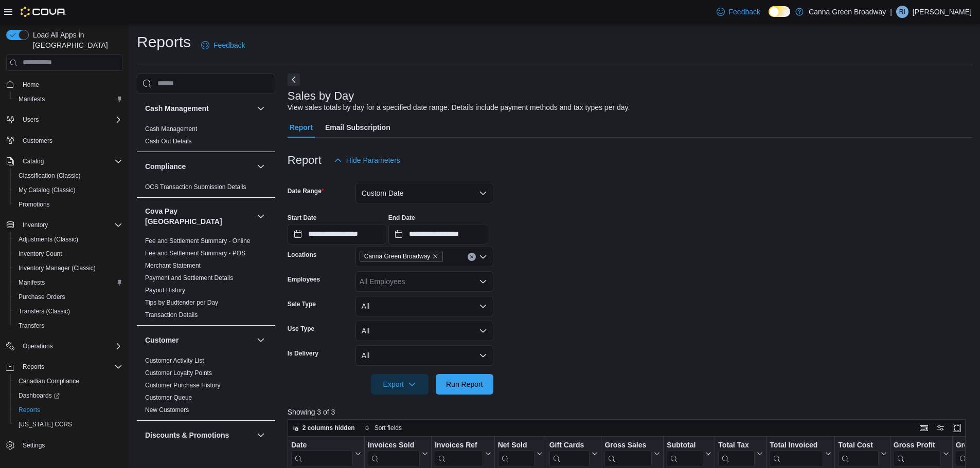  Describe the element at coordinates (195, 187) in the screenshot. I see `span: OCS Transaction Submission Details` at that location.